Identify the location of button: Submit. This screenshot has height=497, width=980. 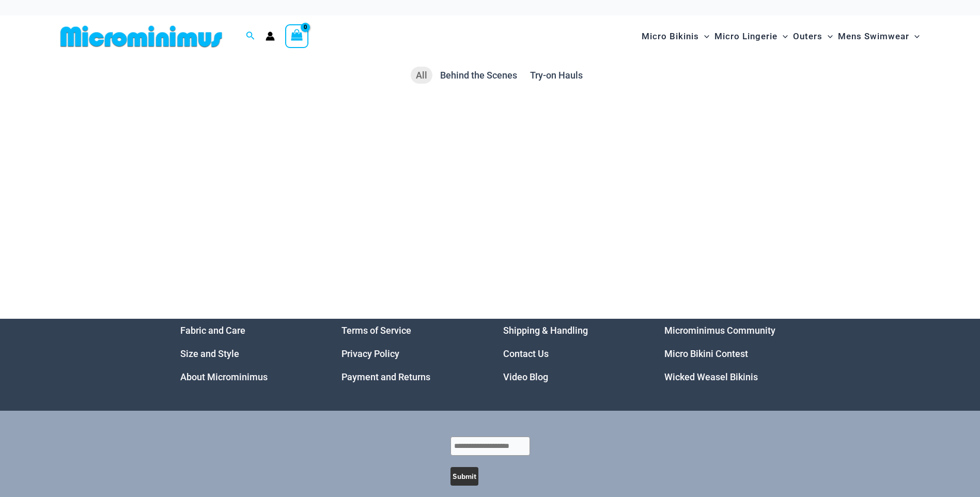
(465, 476).